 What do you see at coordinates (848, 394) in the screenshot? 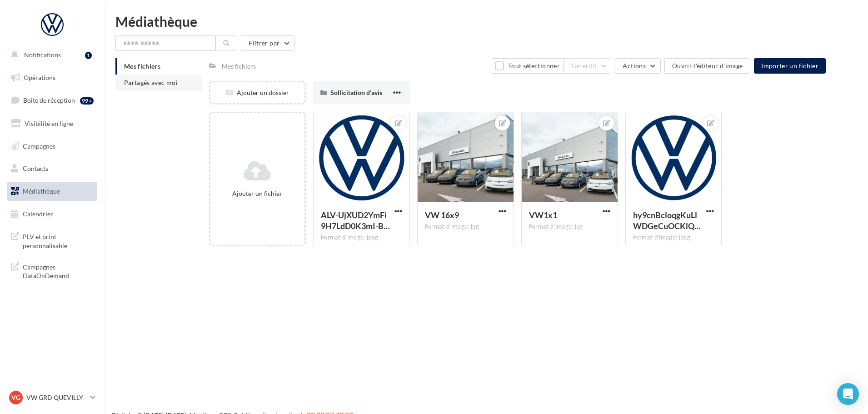
I see `div: Open Intercom Messenger` at bounding box center [848, 394].